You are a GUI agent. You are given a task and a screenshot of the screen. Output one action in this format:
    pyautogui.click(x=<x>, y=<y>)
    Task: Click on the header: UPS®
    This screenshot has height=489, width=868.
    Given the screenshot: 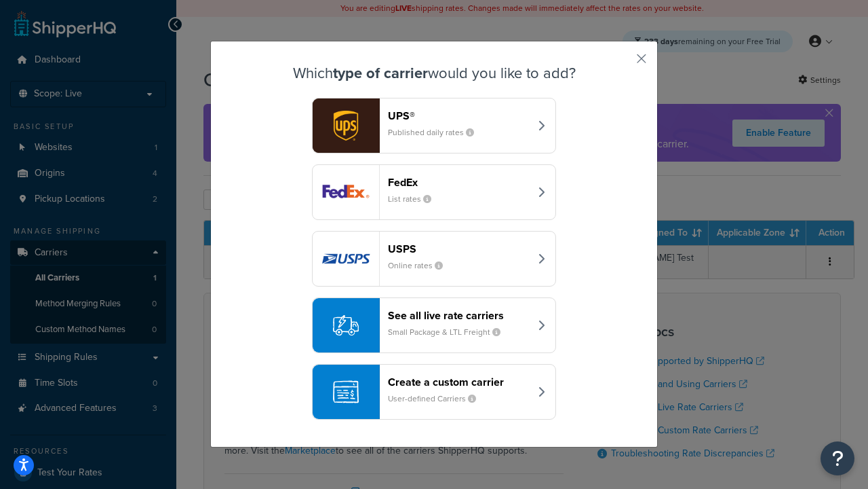 What is the action you would take?
    pyautogui.click(x=459, y=115)
    